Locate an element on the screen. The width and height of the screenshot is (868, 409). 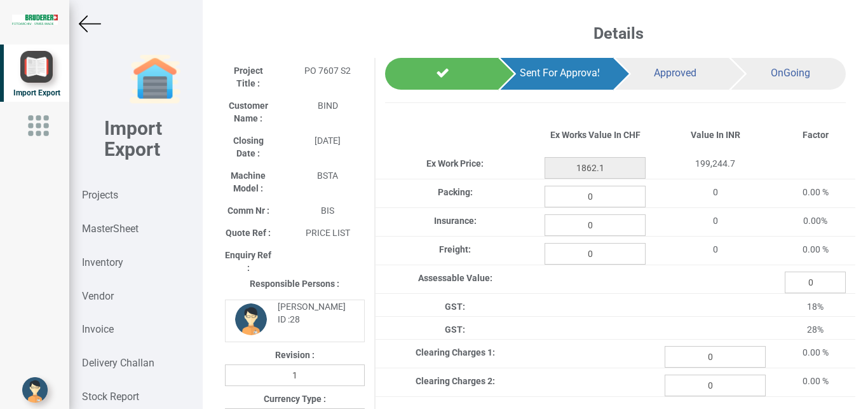
span: BSTA is located at coordinates (327, 176).